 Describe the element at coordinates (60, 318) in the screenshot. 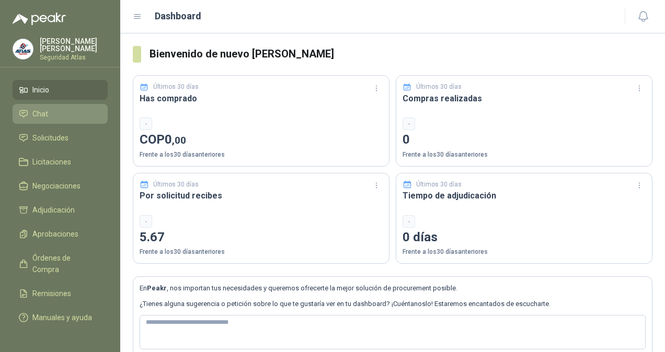

I see `a: Manuales y ayuda` at that location.